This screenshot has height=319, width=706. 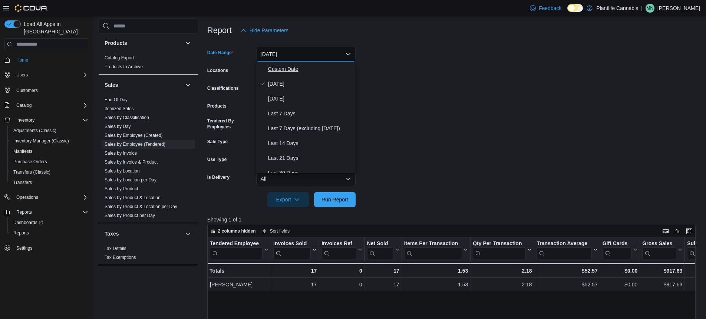 I want to click on a: Reports, so click(x=21, y=233).